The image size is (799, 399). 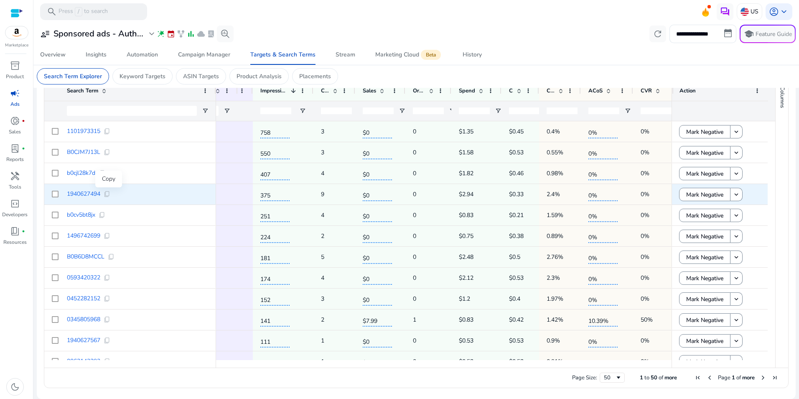 I want to click on p: 1.59%, so click(x=555, y=215).